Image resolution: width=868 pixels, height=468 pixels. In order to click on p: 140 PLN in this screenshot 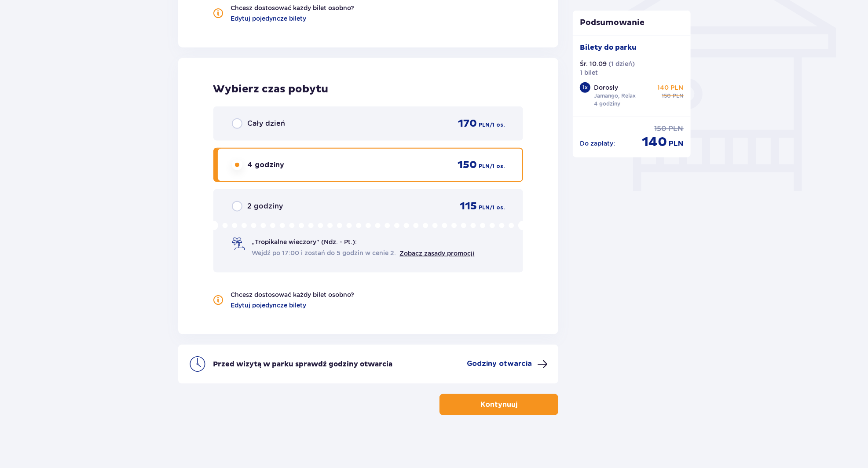, I will do `click(670, 87)`.